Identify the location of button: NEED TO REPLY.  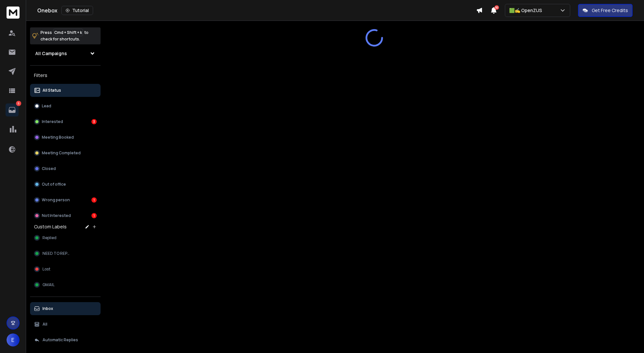
(66, 253).